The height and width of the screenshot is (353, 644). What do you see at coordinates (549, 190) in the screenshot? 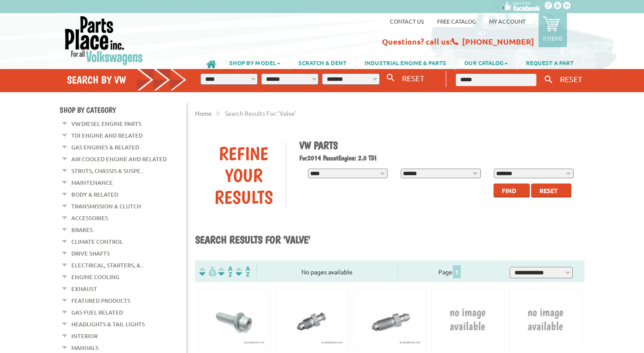
I see `span: Reset` at bounding box center [549, 190].